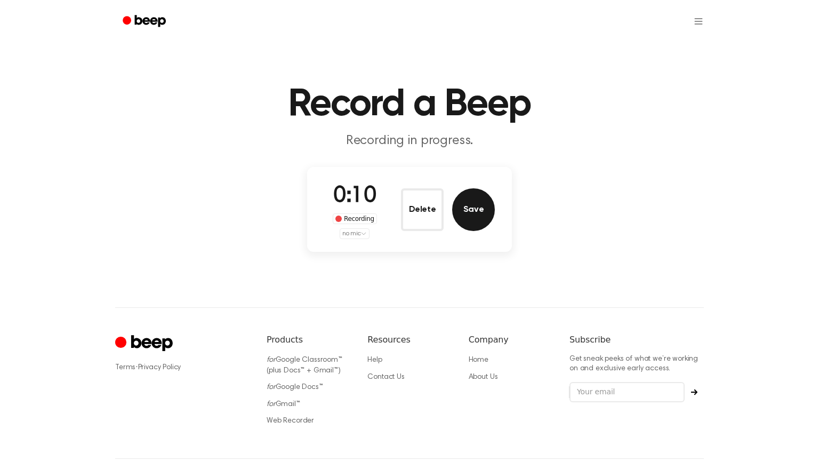 The image size is (819, 461). Describe the element at coordinates (422, 210) in the screenshot. I see `button: Delete Audio Record` at that location.